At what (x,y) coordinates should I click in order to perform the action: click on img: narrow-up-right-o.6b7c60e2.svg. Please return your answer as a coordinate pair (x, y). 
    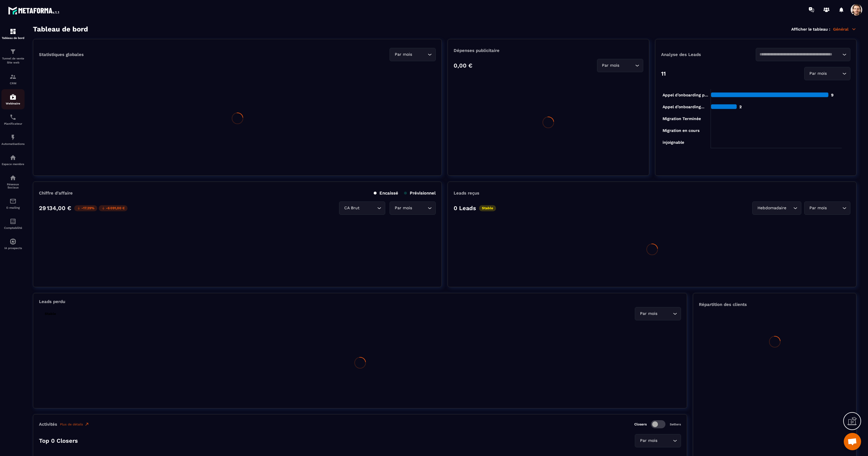
    Looking at the image, I should click on (87, 424).